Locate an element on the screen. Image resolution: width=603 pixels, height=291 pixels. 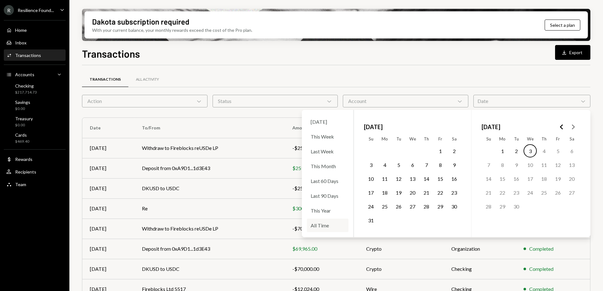
button: Thursday, September 25th, 2025 is located at coordinates (544, 193).